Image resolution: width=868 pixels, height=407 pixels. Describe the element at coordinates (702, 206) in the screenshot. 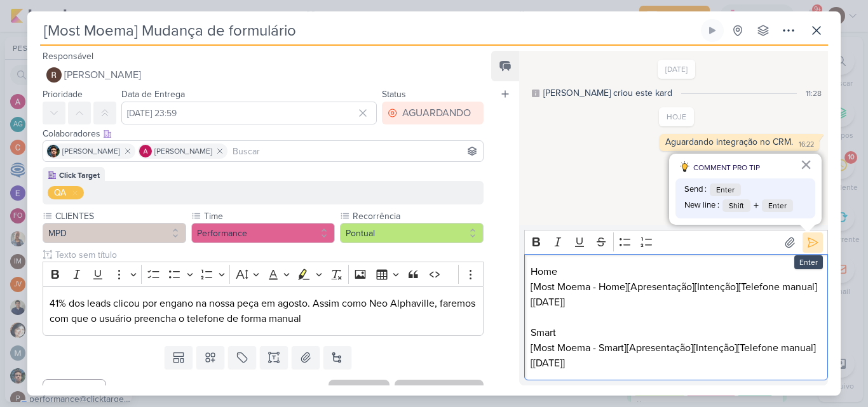

I see `span: New line :` at that location.